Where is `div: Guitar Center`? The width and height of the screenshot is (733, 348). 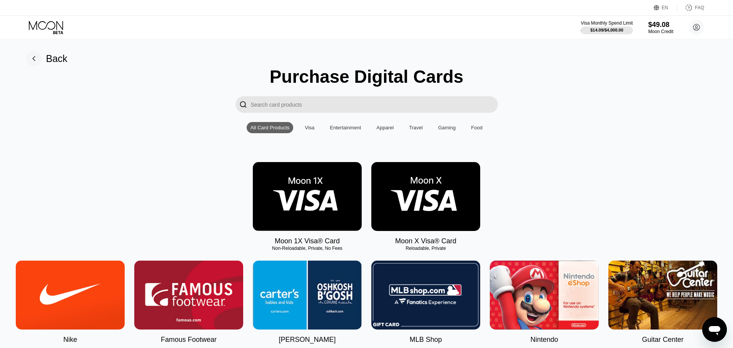
div: Guitar Center is located at coordinates (663, 339).